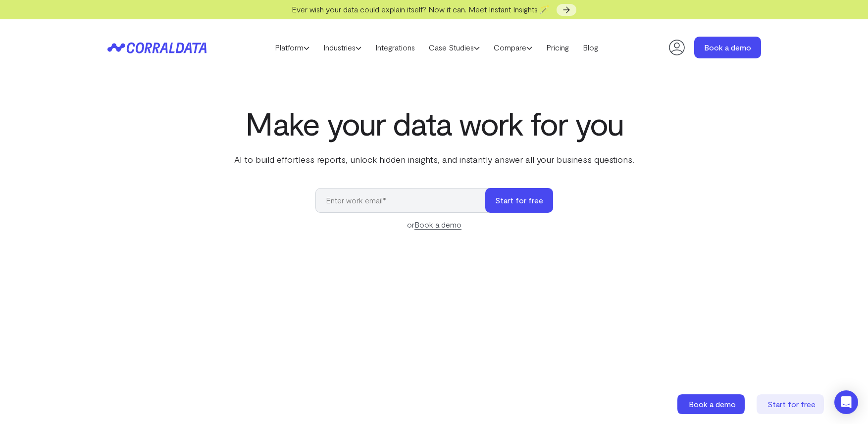  I want to click on a: Pricing, so click(557, 48).